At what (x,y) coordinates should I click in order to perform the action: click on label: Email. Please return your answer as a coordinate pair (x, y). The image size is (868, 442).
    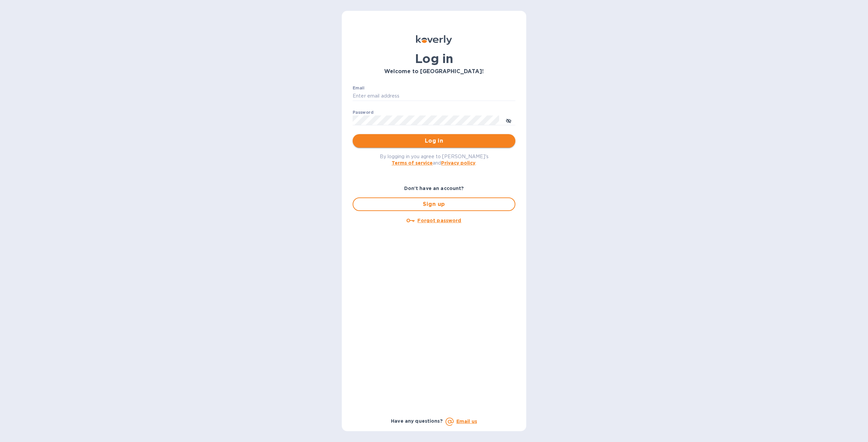
    Looking at the image, I should click on (358, 88).